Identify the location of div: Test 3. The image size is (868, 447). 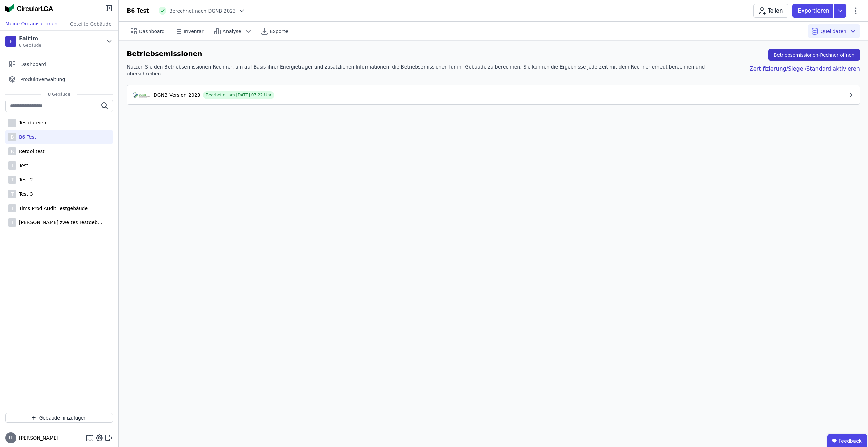
(24, 194).